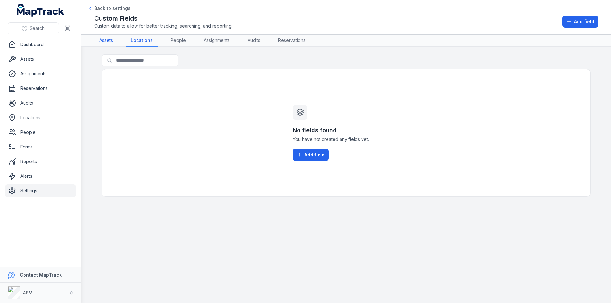 The height and width of the screenshot is (303, 611). What do you see at coordinates (41, 10) in the screenshot?
I see `a: MapTrack` at bounding box center [41, 10].